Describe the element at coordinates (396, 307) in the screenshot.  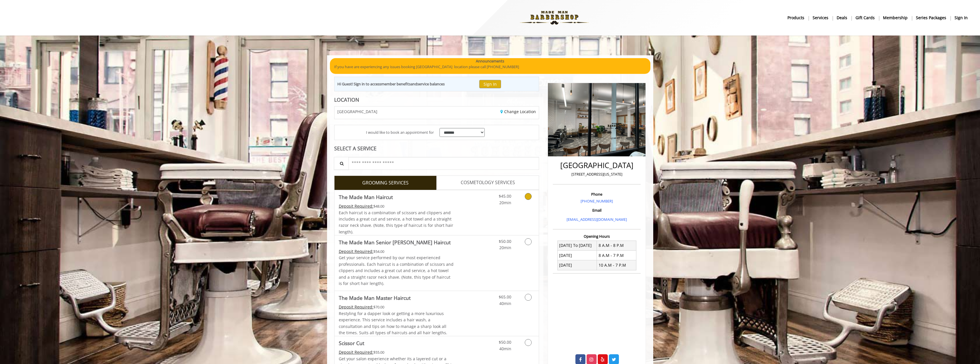
I see `div: $70.00` at that location.